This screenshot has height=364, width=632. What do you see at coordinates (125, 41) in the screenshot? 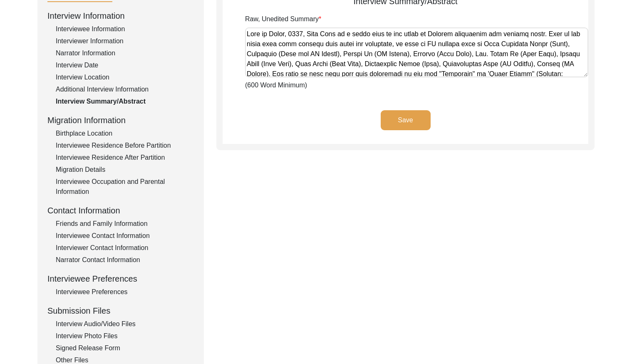
I see `div: Interviewer Information` at bounding box center [125, 41].